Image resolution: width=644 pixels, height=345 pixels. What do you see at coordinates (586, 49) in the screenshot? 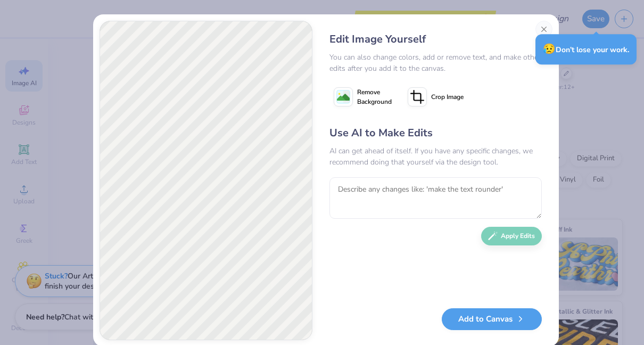
I see `div: Don’t lose your work.` at bounding box center [586, 49].